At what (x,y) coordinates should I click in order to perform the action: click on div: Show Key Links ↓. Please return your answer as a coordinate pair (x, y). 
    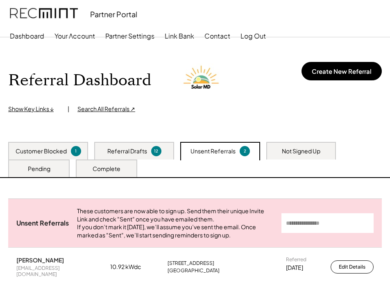
    Looking at the image, I should click on (34, 109).